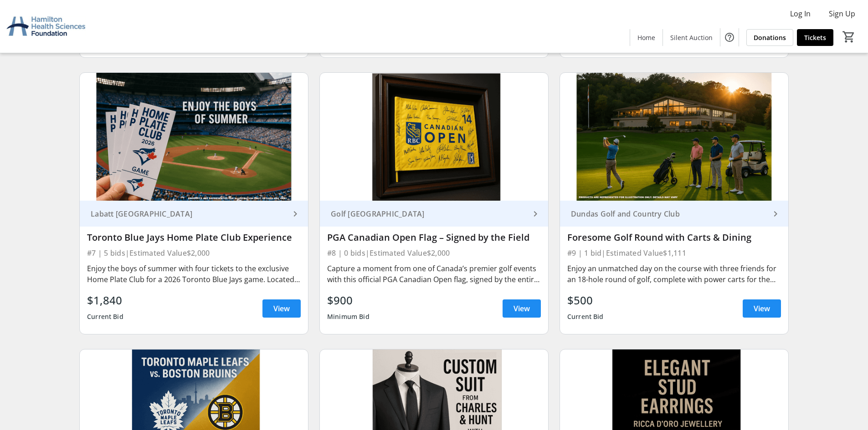 This screenshot has width=868, height=430. I want to click on div: Toronto Blue Jays Home Plate Club Experience, so click(193, 237).